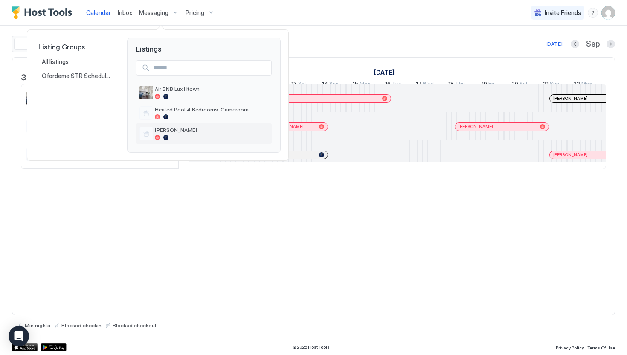 The width and height of the screenshot is (627, 355). I want to click on span: Listing Groups, so click(76, 47).